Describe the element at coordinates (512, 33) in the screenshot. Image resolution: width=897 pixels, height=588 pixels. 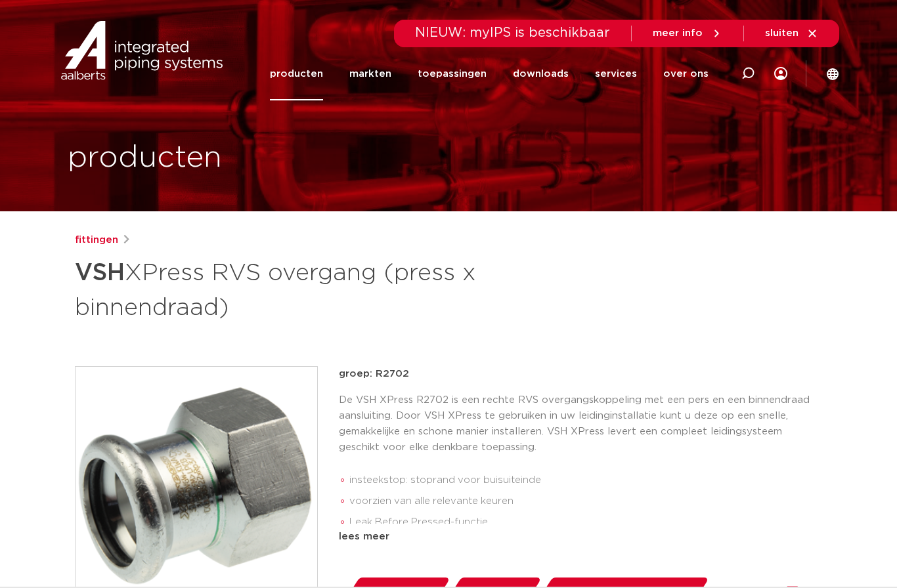
I see `span: NIEUW: myIPS is beschikbaar` at that location.